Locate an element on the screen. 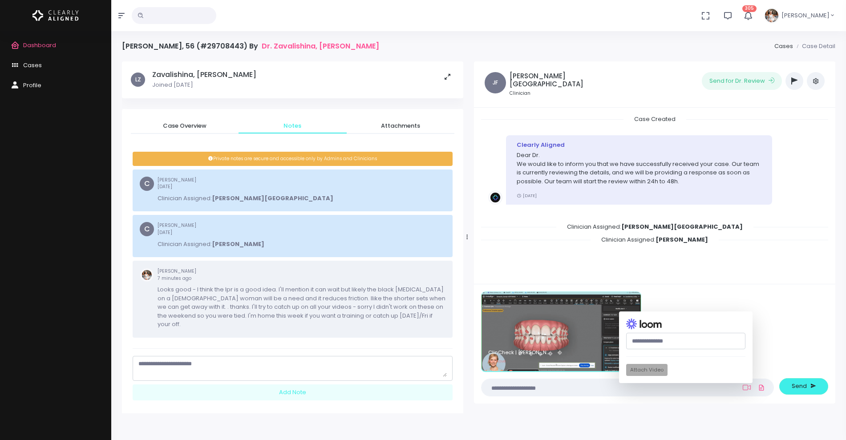  a: Add Loom Video is located at coordinates (746, 387).